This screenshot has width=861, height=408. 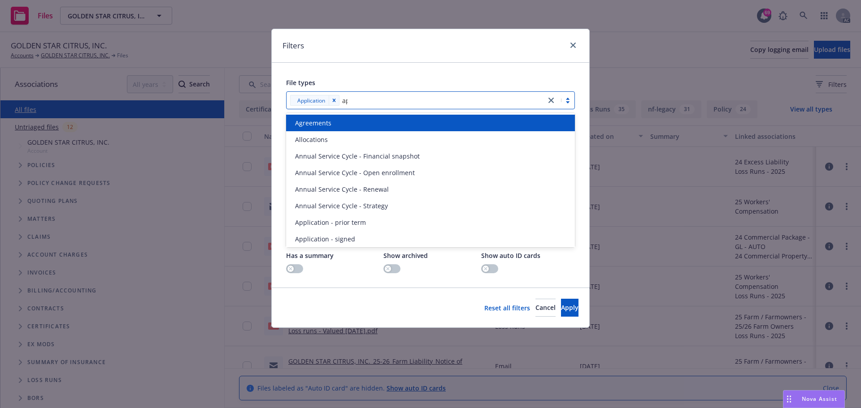 What do you see at coordinates (511, 255) in the screenshot?
I see `span: Show auto ID cards` at bounding box center [511, 255].